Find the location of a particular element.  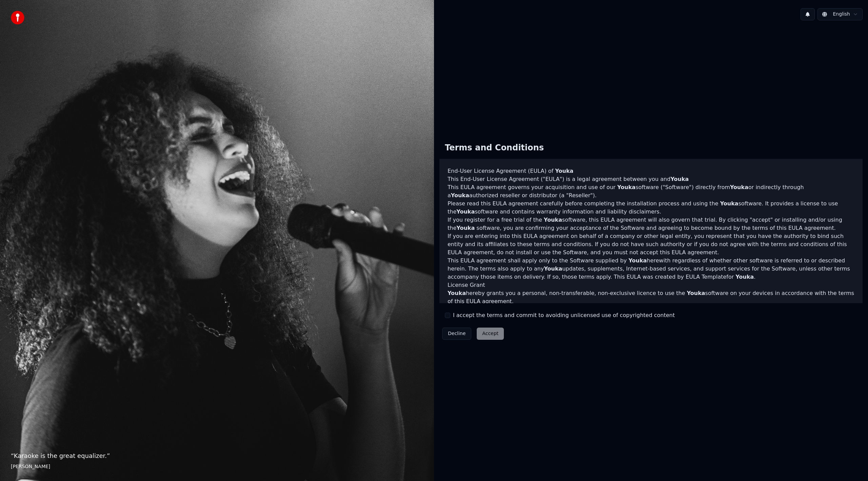

p: If you register for a free trial of the software, this EULA agreement will also govern that trial... is located at coordinates (651, 224).